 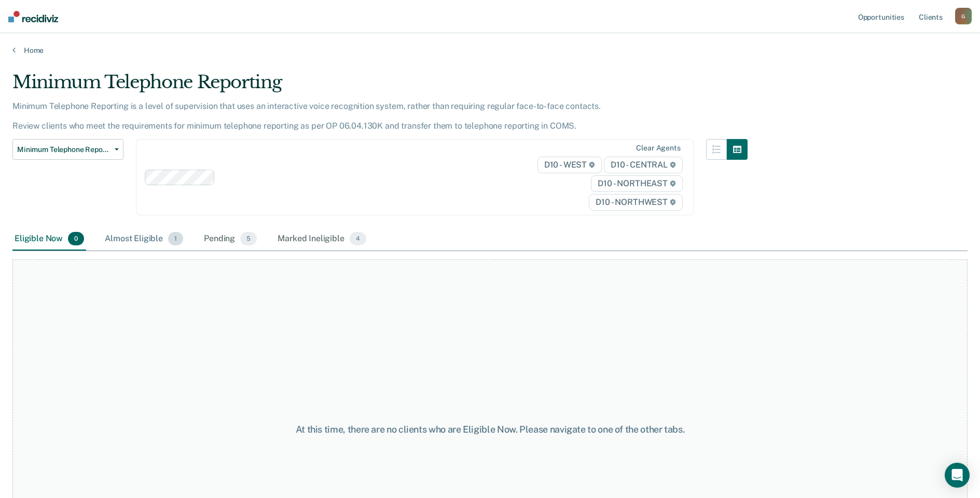 I want to click on span: D10 - NORTHWEST, so click(x=635, y=202).